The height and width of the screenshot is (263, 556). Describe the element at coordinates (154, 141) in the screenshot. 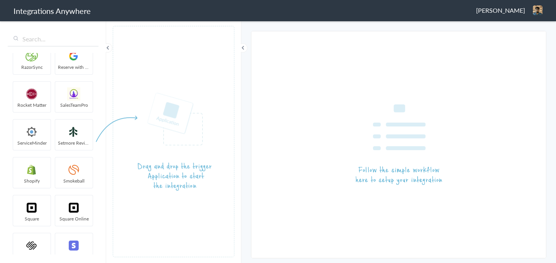

I see `img: instruction-trigger.png` at that location.